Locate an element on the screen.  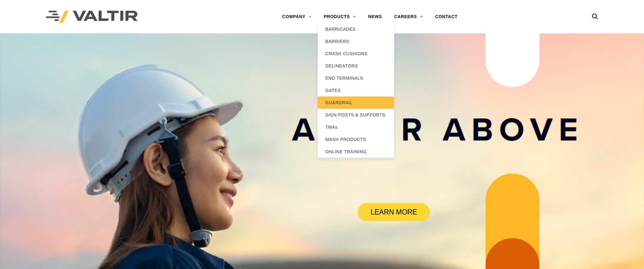
a: CAREERS is located at coordinates (409, 17).